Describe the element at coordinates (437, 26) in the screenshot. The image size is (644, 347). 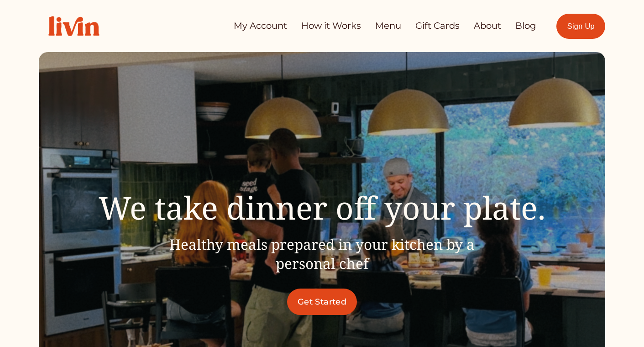
I see `a: Gift Cards` at that location.